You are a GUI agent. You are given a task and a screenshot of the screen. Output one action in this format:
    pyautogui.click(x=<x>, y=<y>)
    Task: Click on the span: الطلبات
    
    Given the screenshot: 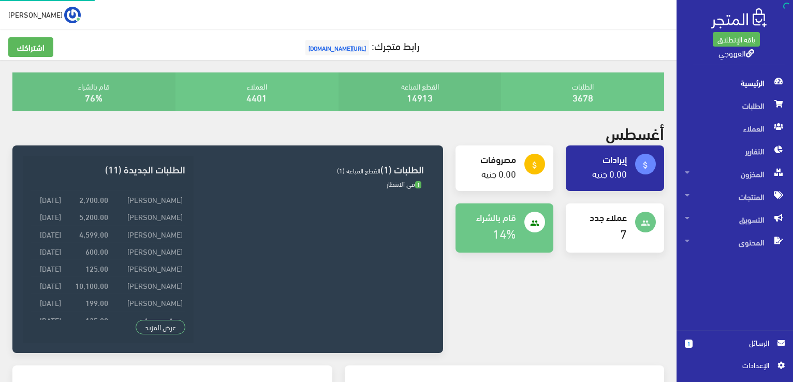 What is the action you would take?
    pyautogui.click(x=734, y=106)
    